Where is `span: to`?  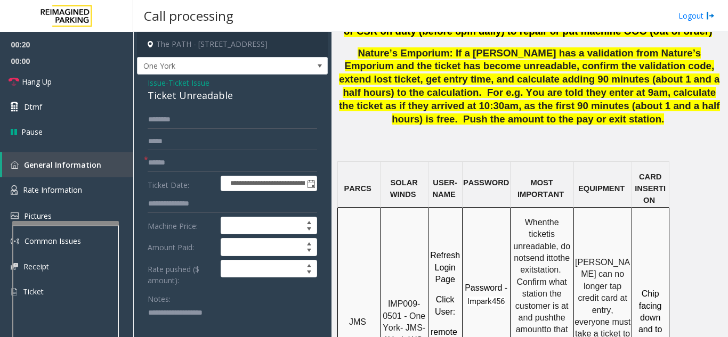
span: to is located at coordinates (554, 258).